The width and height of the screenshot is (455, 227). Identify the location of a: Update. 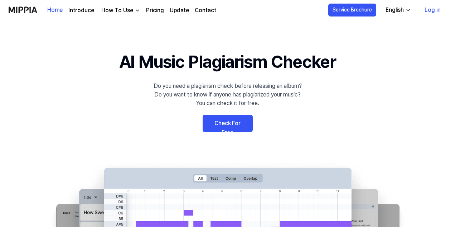
(180, 10).